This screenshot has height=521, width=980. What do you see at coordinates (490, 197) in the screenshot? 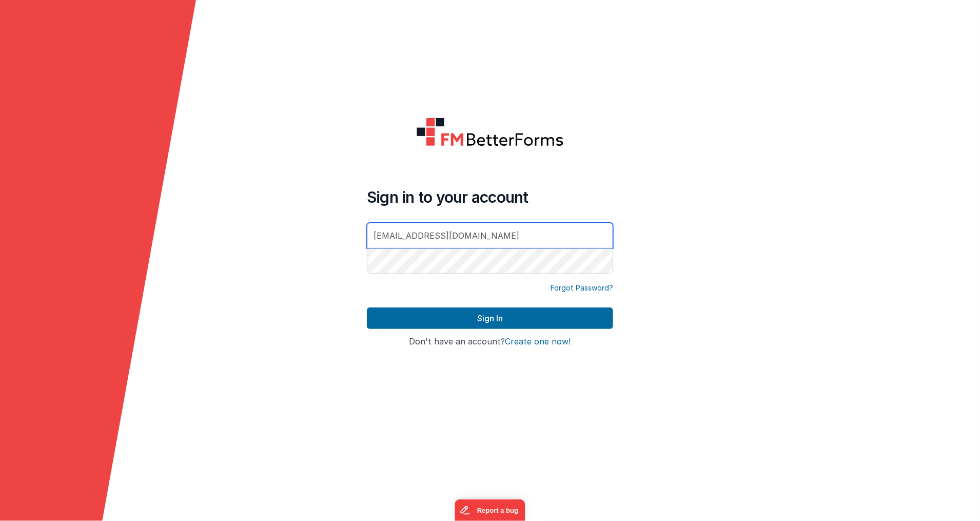
I see `h4: Sign in to your account` at bounding box center [490, 197].